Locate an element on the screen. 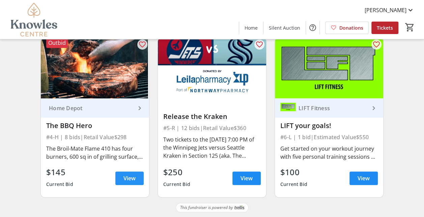 Image resolution: width=424 pixels, height=217 pixels. div: The BBQ Hero is located at coordinates (95, 126).